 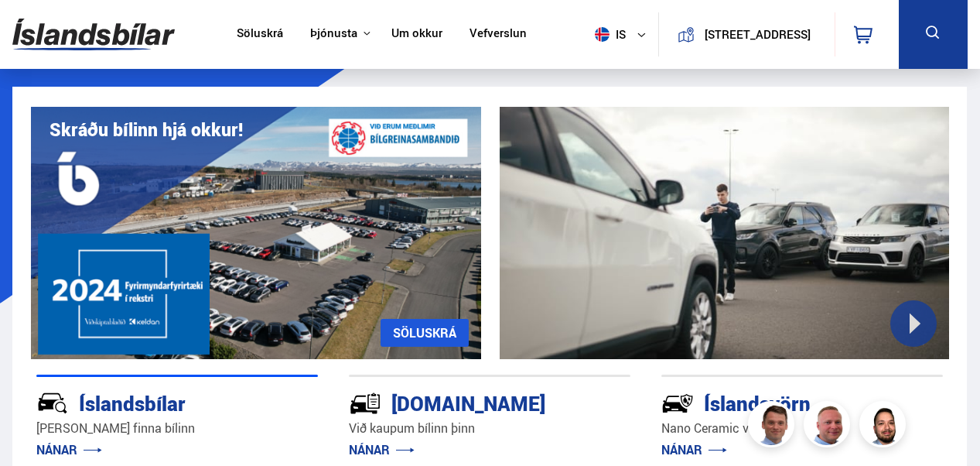 What do you see at coordinates (885, 426) in the screenshot?
I see `img: nhp88E3Fdnt1Opn2.png` at bounding box center [885, 426].